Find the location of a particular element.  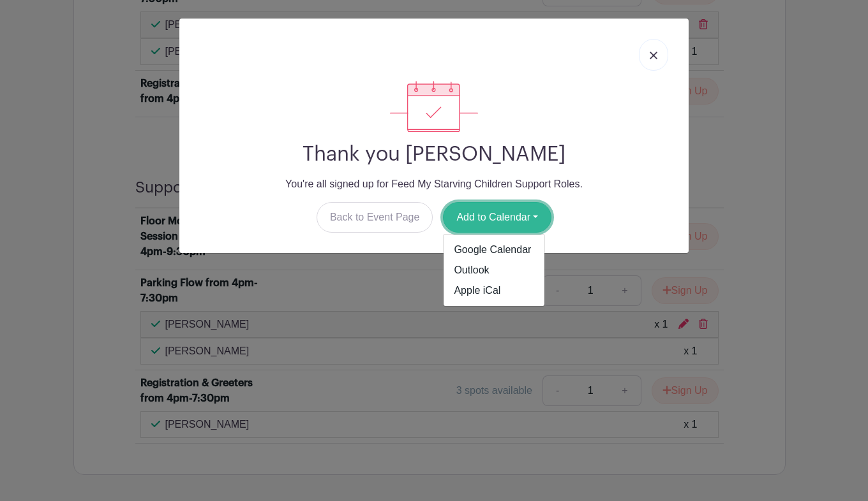

a: Google Calendar is located at coordinates (493, 250).